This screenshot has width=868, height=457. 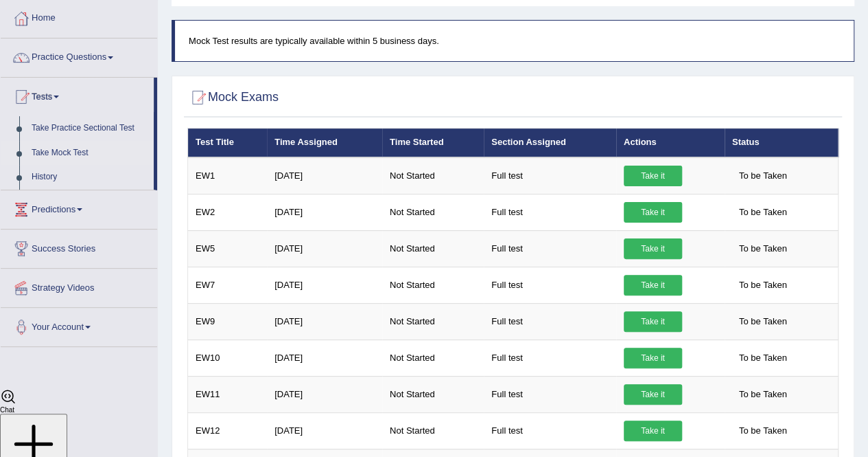 I want to click on td: EW2, so click(x=228, y=212).